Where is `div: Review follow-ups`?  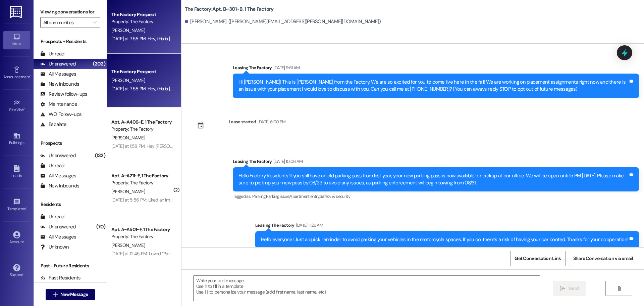 div: Review follow-ups is located at coordinates (64, 94).